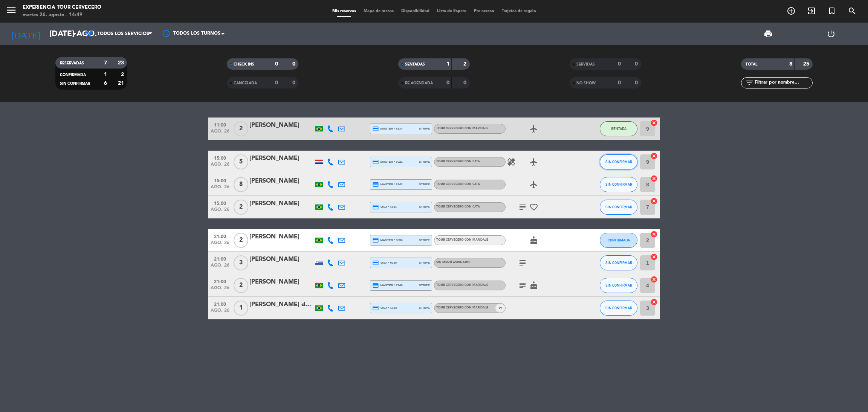 Image resolution: width=868 pixels, height=412 pixels. Describe the element at coordinates (501, 308) in the screenshot. I see `span: v` at that location.